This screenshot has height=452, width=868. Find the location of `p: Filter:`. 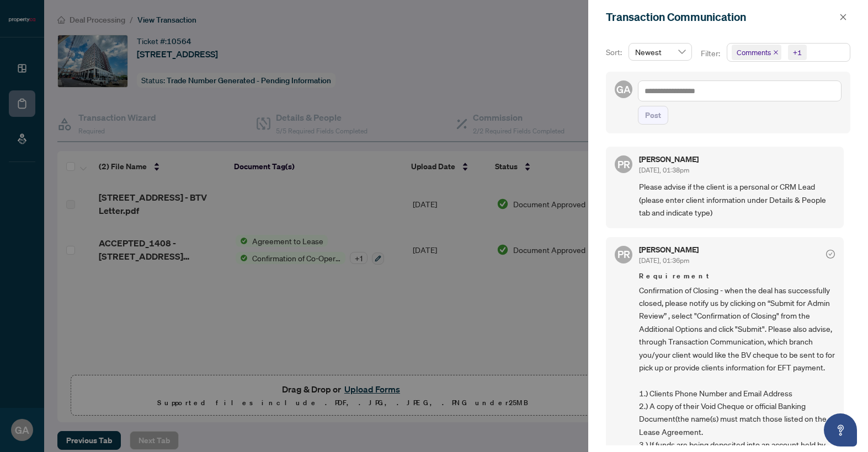

p: Filter: is located at coordinates (711, 53).